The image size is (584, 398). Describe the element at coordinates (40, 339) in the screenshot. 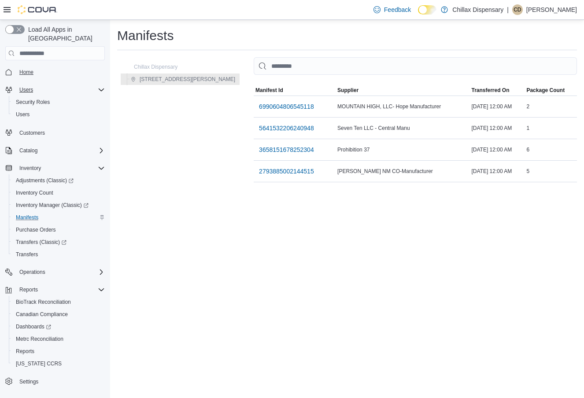

I see `a: Metrc Reconciliation` at that location.